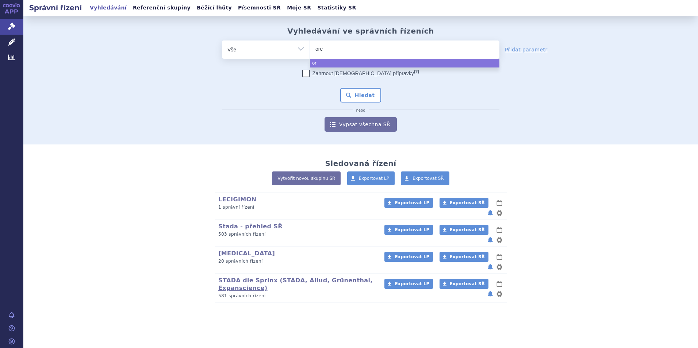  What do you see at coordinates (250, 226) in the screenshot?
I see `a: Stada - přehled SŘ` at bounding box center [250, 226].